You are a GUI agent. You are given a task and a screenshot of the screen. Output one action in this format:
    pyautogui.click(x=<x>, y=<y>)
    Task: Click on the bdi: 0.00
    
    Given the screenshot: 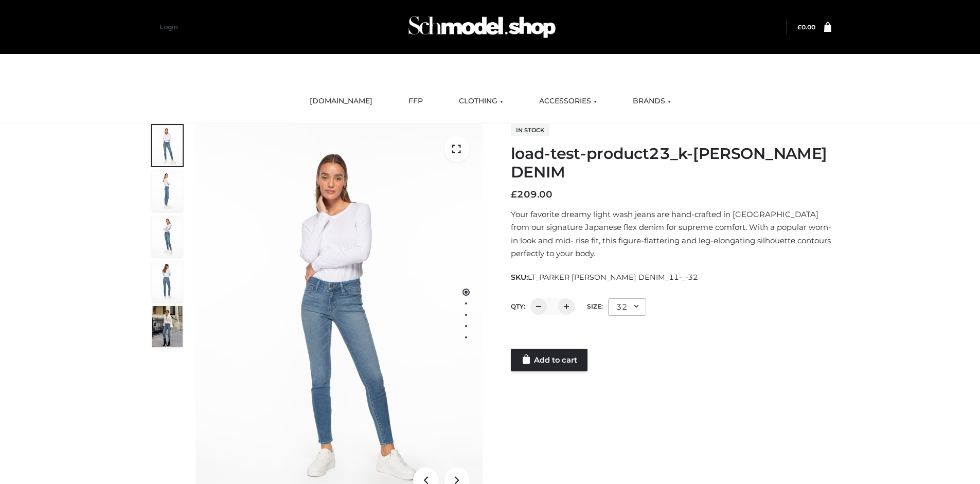 What is the action you would take?
    pyautogui.click(x=806, y=27)
    